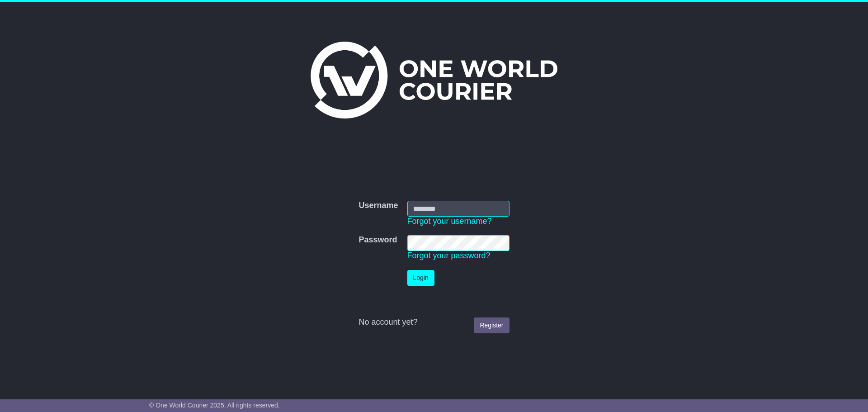  What do you see at coordinates (377, 240) in the screenshot?
I see `label: Password` at bounding box center [377, 240].